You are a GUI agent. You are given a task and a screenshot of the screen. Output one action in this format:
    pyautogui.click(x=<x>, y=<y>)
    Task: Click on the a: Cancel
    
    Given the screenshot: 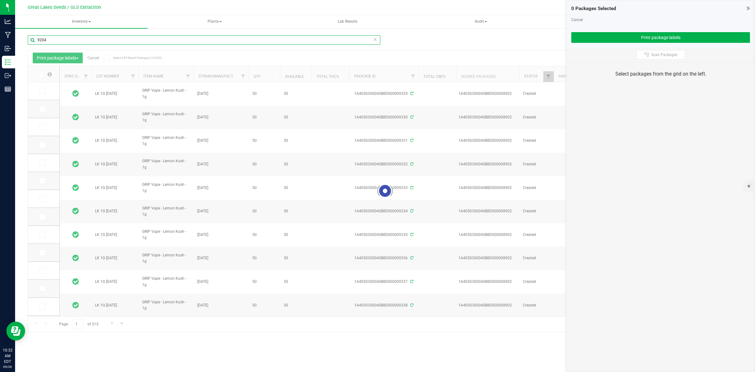 What is the action you would take?
    pyautogui.click(x=577, y=20)
    